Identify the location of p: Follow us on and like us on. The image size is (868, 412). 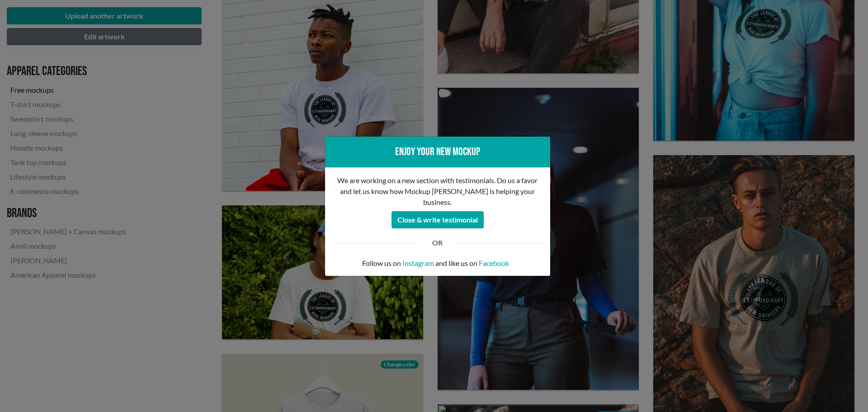
(437, 263).